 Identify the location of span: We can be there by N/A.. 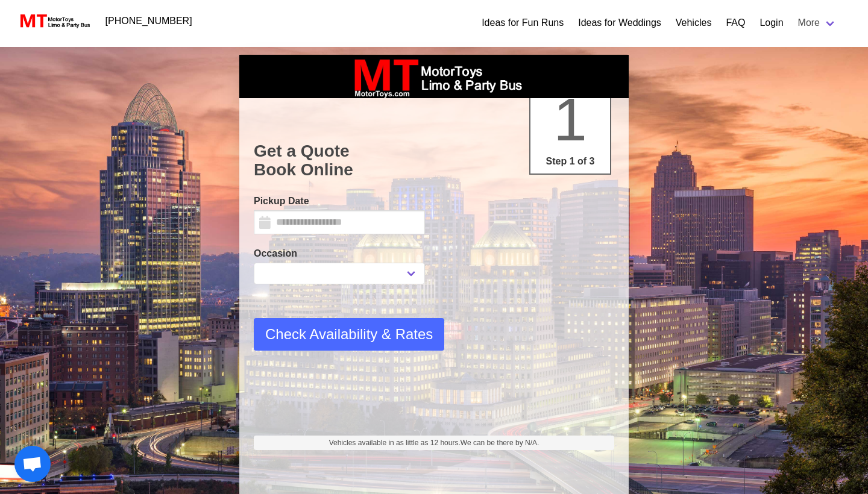
(499, 443).